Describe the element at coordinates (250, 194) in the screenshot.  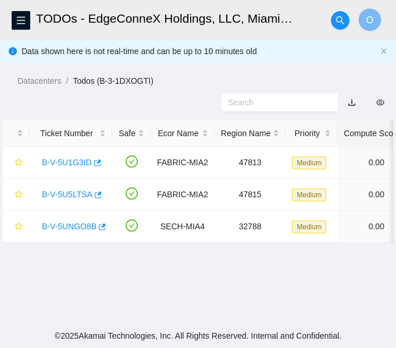
I see `td: 47815` at that location.